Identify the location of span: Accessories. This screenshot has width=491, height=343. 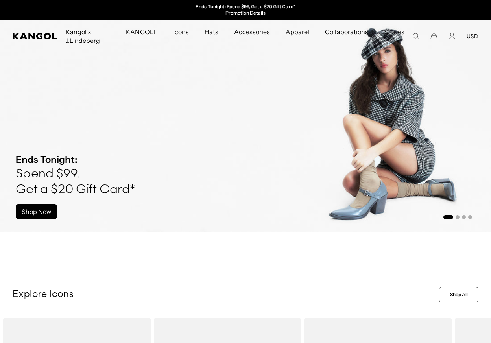
(252, 32).